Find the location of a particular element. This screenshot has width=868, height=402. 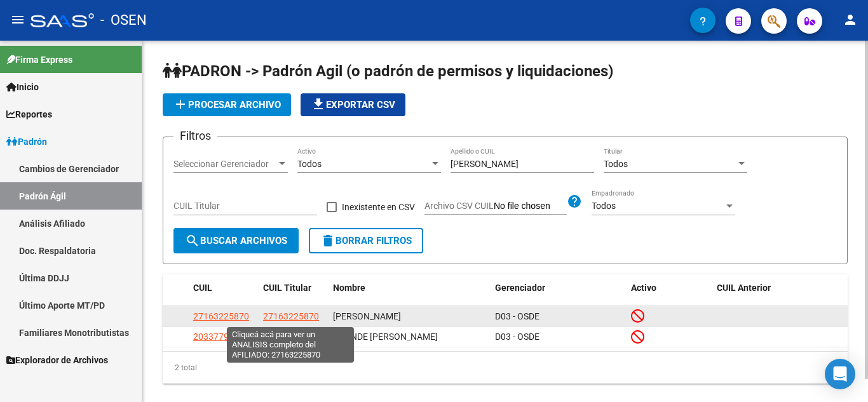

span: Gerenciador is located at coordinates (520, 288).